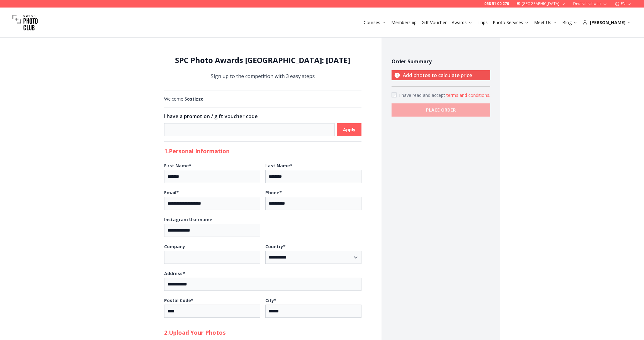  I want to click on input: First Name*, so click(212, 176).